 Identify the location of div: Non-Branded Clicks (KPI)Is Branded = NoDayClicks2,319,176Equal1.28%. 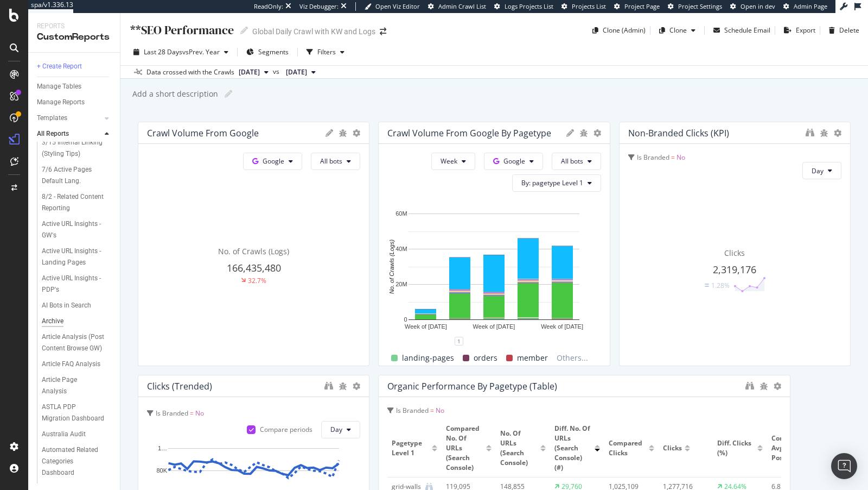
(735, 244).